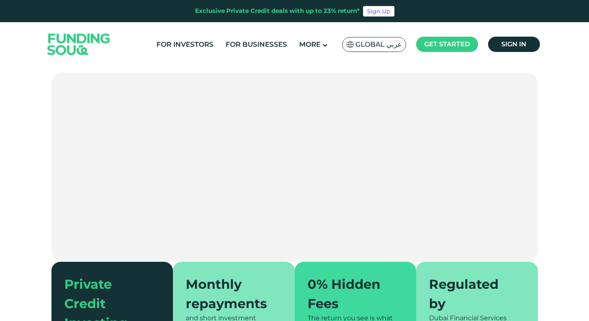  Describe the element at coordinates (350, 44) in the screenshot. I see `img: SA Flag` at that location.